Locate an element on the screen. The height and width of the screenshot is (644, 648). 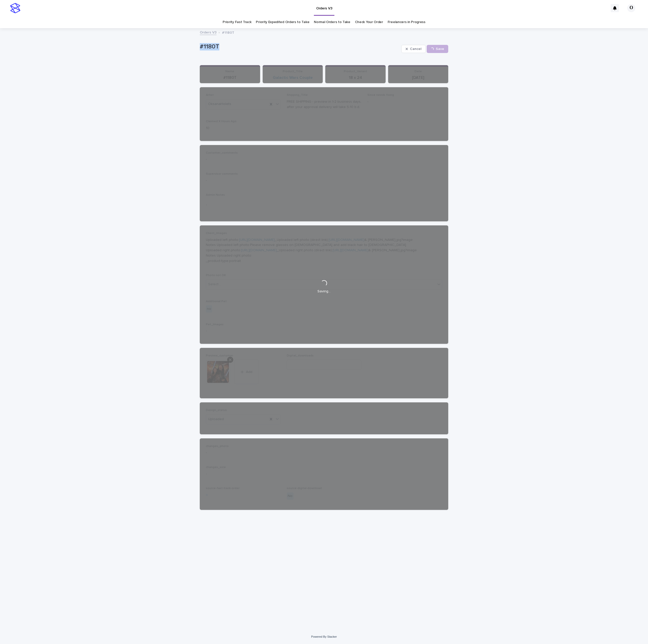
a: Priority Fast Track is located at coordinates (237, 22).